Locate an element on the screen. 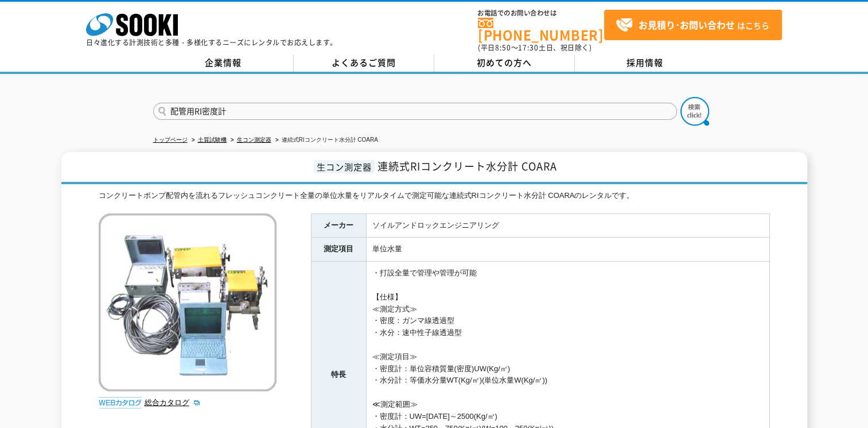 The width and height of the screenshot is (868, 428). span: (平日 ～ 土日、祝日除く) is located at coordinates (534, 48).